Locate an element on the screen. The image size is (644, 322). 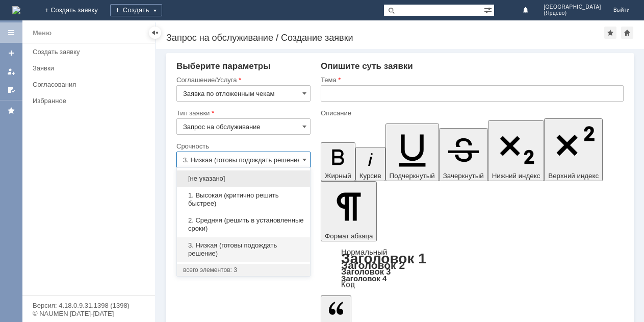
div: Согласования is located at coordinates (91, 84).